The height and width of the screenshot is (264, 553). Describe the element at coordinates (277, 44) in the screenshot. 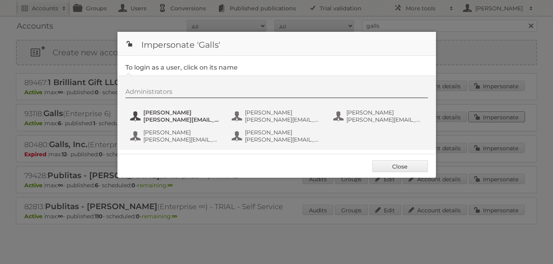

I see `h1: Impersonate 'Galls'` at that location.